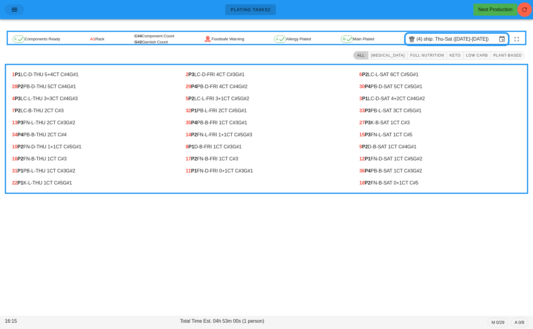 The image size is (533, 329). Describe the element at coordinates (420, 39) in the screenshot. I see `div: (4)` at that location.